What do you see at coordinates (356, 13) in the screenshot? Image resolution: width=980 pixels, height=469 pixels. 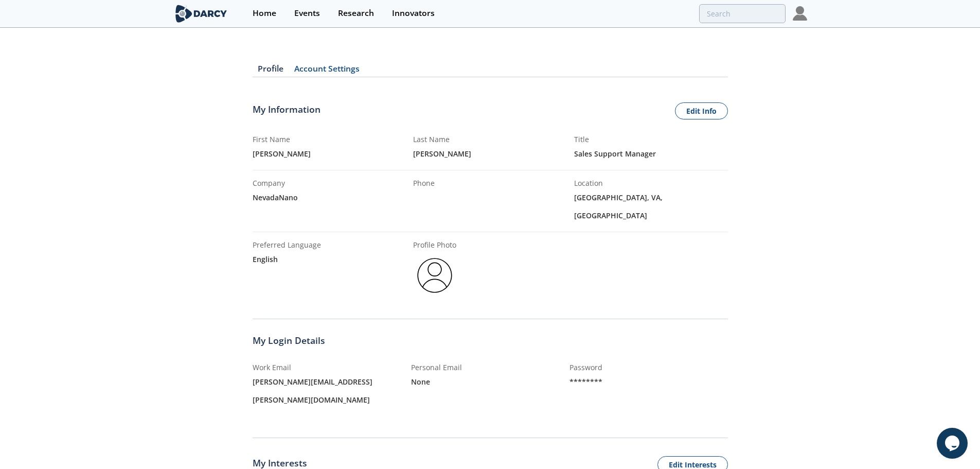 I see `div: Research` at bounding box center [356, 13].